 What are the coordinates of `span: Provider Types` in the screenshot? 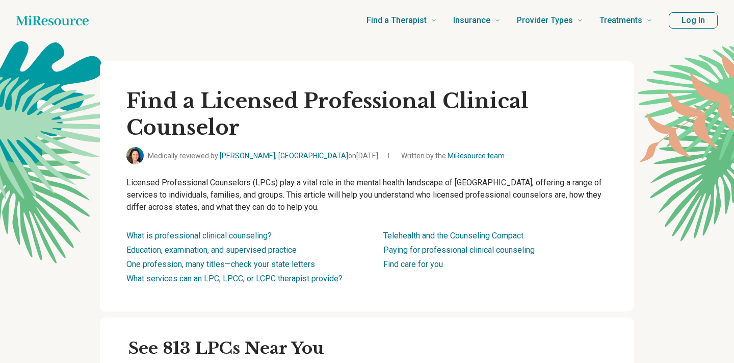 It's located at (545, 20).